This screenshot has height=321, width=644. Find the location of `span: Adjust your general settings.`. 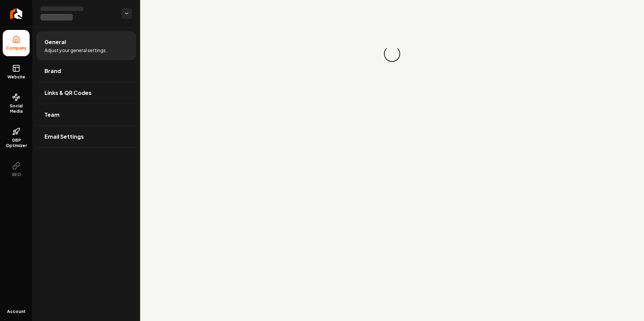

span: Adjust your general settings. is located at coordinates (76, 50).